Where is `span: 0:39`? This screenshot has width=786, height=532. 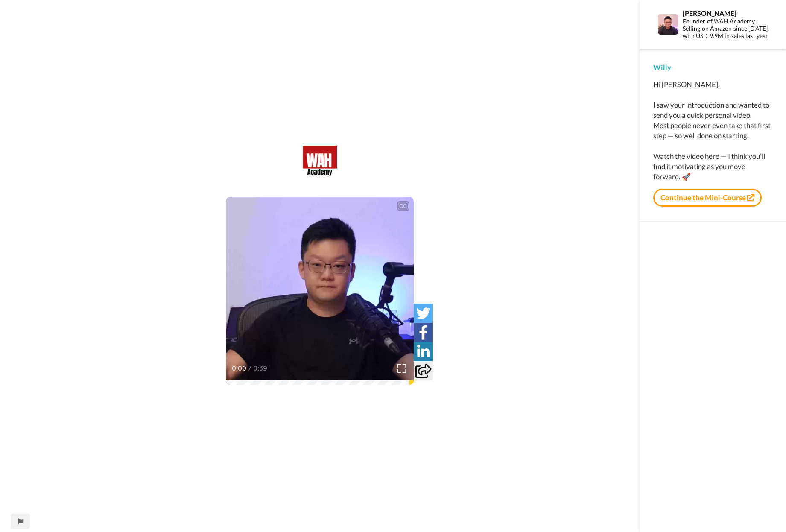 span: 0:39 is located at coordinates (261, 368).